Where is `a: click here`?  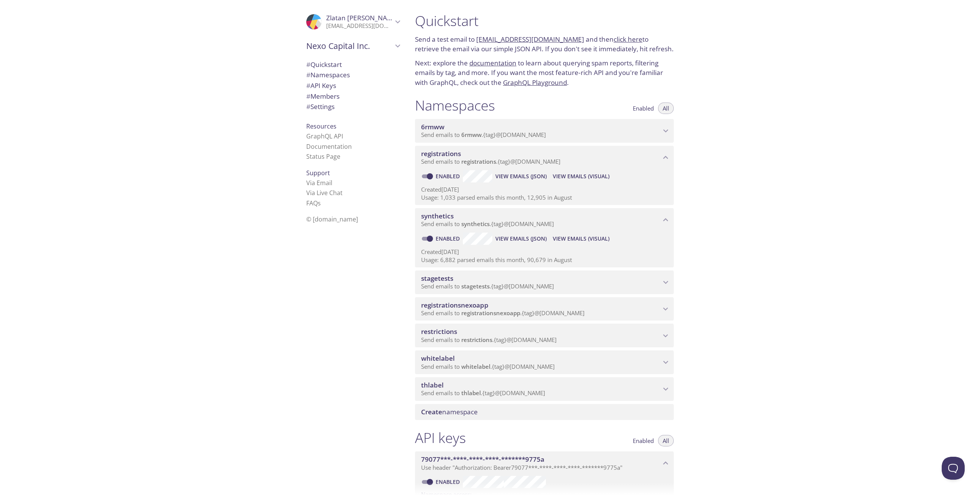
a: click here is located at coordinates (628, 39).